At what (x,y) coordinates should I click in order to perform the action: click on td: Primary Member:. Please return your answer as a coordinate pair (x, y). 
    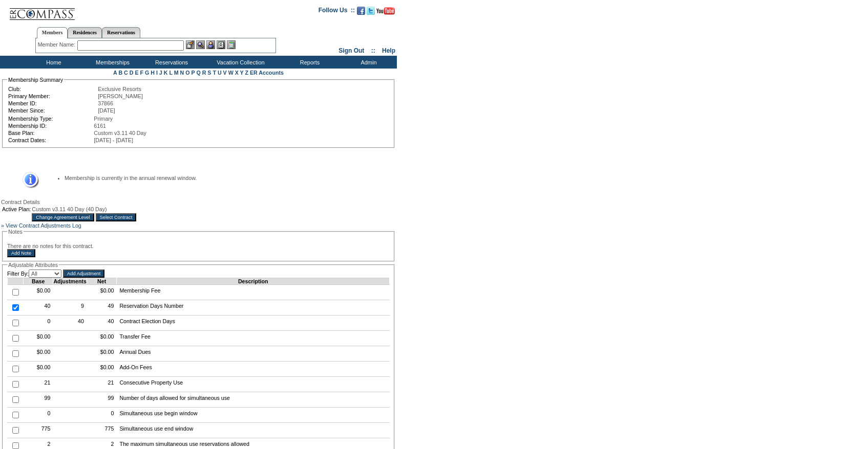
    Looking at the image, I should click on (52, 96).